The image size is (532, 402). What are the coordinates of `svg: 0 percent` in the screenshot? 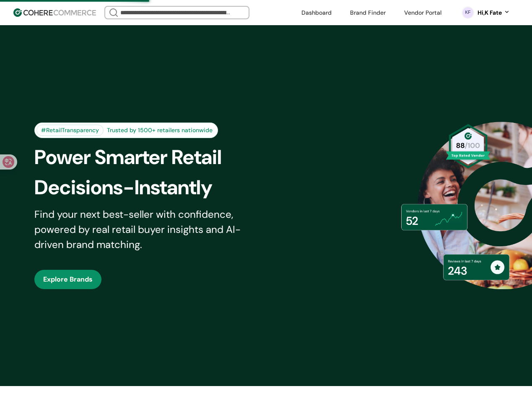 It's located at (468, 12).